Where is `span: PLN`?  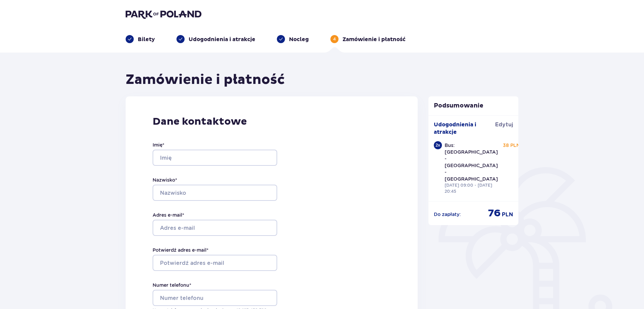 span: PLN is located at coordinates (507, 214).